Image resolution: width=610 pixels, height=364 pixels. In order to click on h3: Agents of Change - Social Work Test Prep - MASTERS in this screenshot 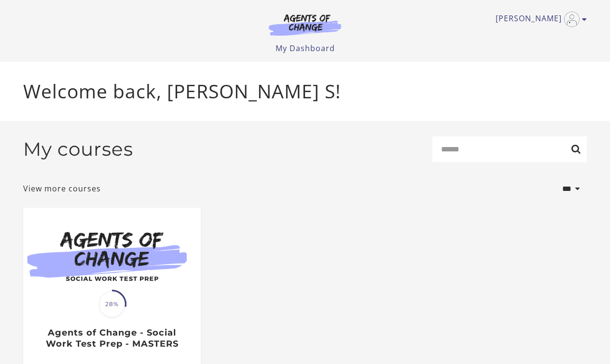, I will do `click(112, 338)`.